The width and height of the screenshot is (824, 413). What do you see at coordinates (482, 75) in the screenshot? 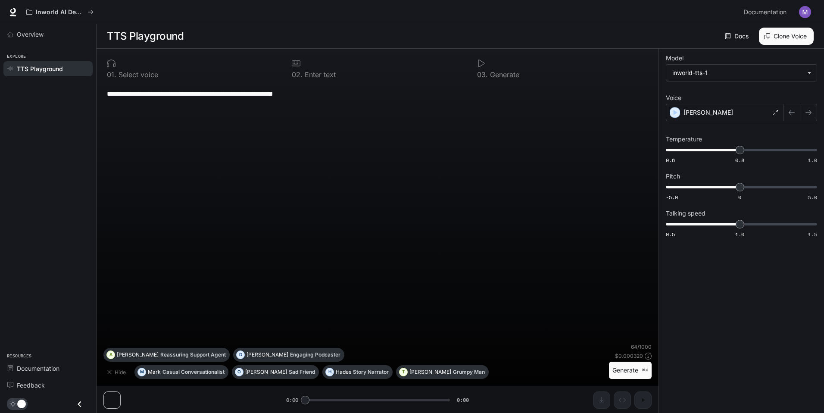
I see `p: 0 3 .` at bounding box center [482, 75].